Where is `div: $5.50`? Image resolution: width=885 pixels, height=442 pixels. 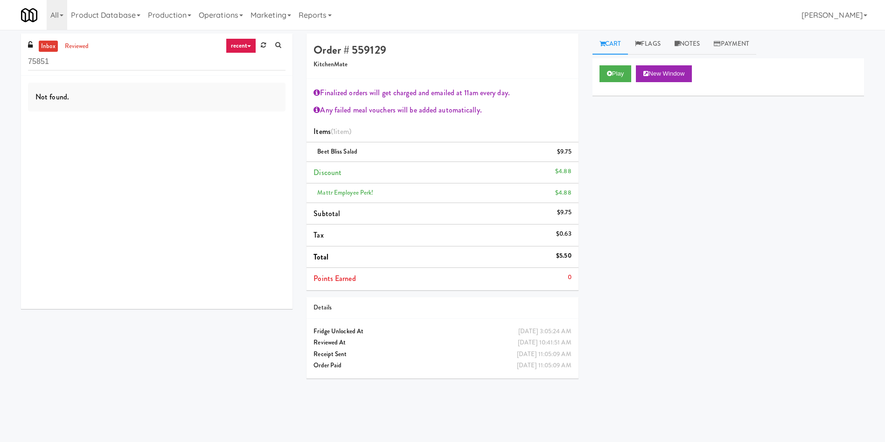 div: $5.50 is located at coordinates (563, 256).